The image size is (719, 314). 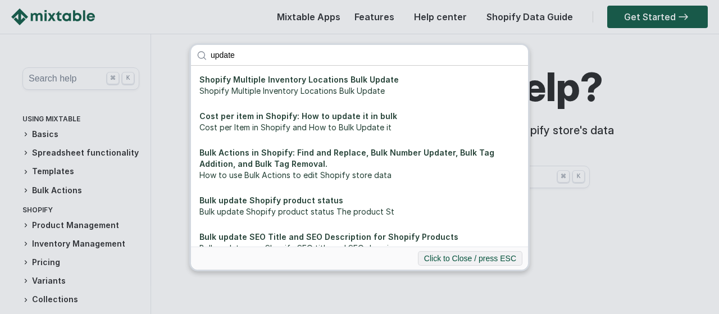 What do you see at coordinates (360, 128) in the screenshot?
I see `div: Cost per Item in Shopify and How to Bulk Update it` at bounding box center [360, 128].